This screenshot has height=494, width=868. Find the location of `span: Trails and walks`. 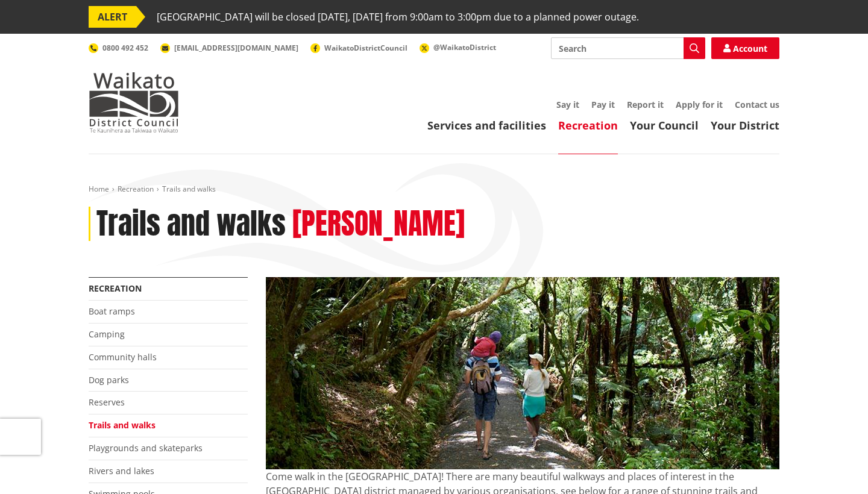

span: Trails and walks is located at coordinates (189, 188).